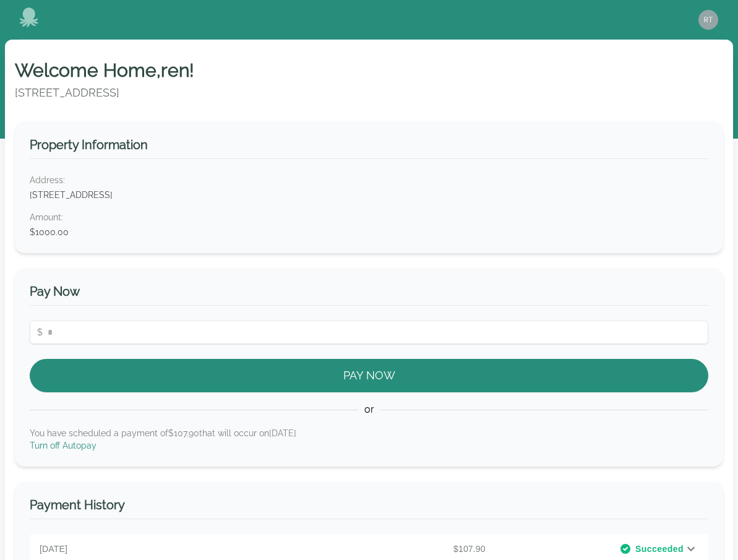 This screenshot has width=738, height=560. Describe the element at coordinates (63, 445) in the screenshot. I see `a: Turn off Autopay` at that location.